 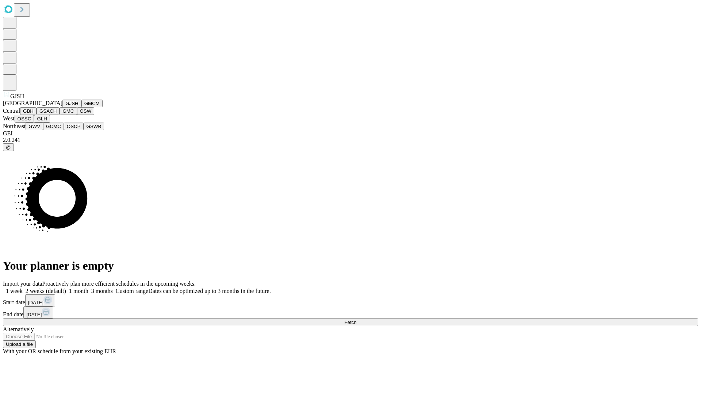 I want to click on span: Alternatively, so click(x=18, y=329).